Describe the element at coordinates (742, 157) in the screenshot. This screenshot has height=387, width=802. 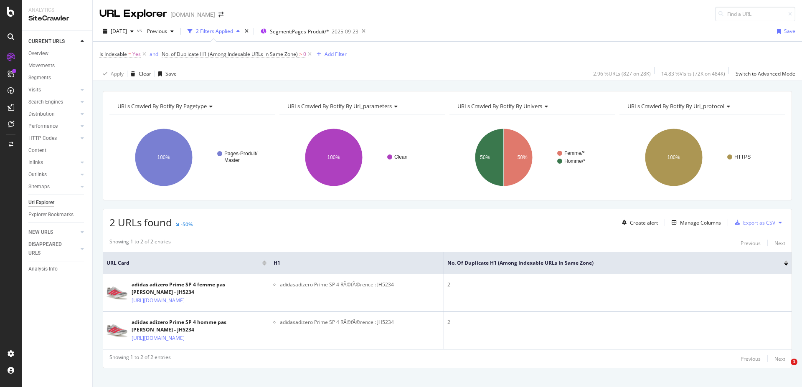
I see `text: HTTPS` at that location.